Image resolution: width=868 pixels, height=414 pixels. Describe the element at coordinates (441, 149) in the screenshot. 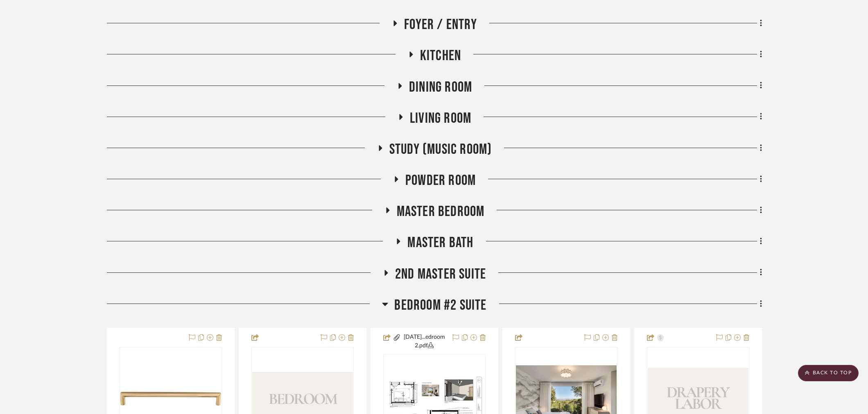

I see `span: Study (Music Room)` at that location.